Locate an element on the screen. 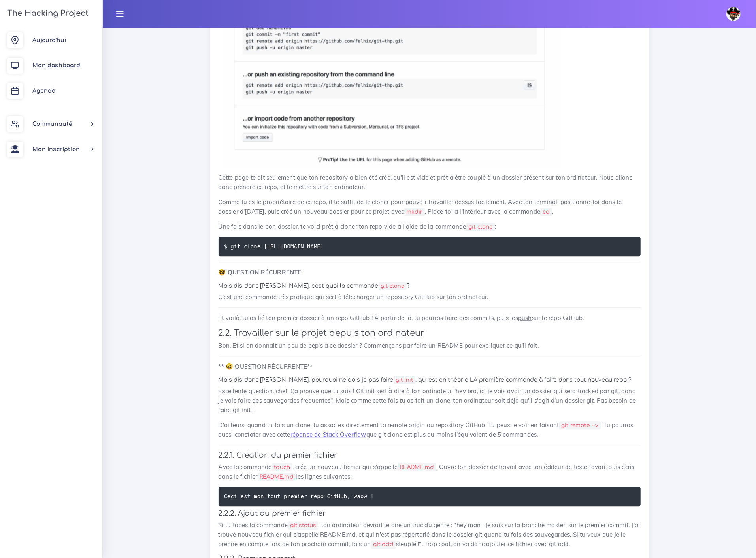 Image resolution: width=756 pixels, height=558 pixels. p: Et voilà, tu as lié ton premier dossier à un repo GitHub ! À partir de là, tu pourras faire des c... is located at coordinates (429, 318).